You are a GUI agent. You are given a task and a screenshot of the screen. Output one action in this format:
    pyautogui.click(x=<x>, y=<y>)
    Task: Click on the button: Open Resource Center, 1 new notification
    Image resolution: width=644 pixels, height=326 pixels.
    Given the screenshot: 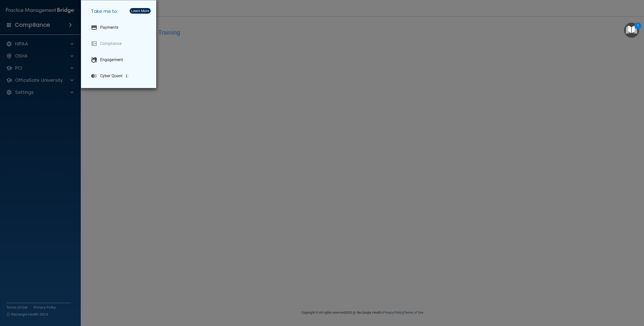 What is the action you would take?
    pyautogui.click(x=631, y=30)
    